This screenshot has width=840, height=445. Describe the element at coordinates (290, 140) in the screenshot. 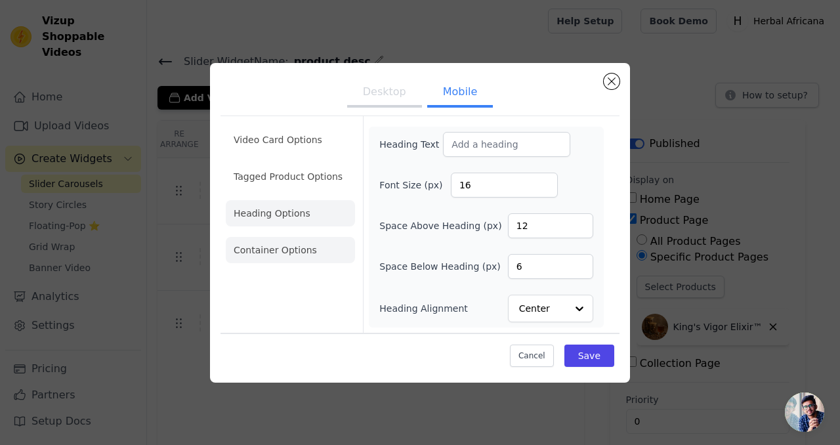

I see `li: Video Card Options` at that location.